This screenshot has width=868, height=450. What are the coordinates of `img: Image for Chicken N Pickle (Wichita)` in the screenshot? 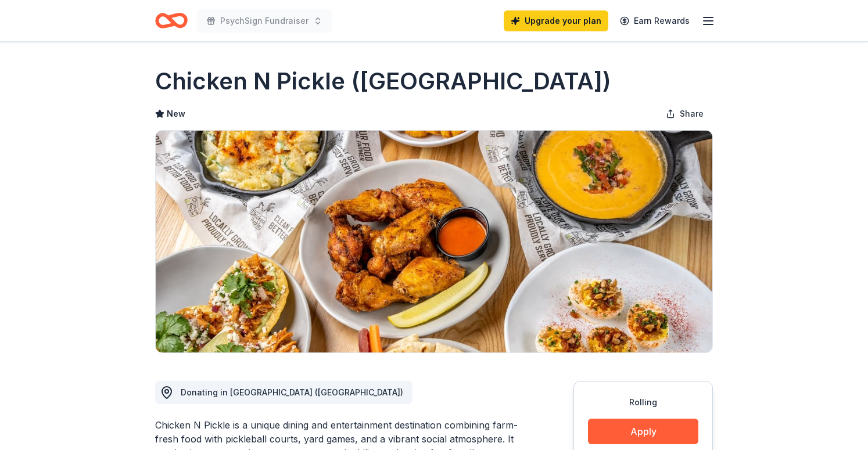 It's located at (434, 242).